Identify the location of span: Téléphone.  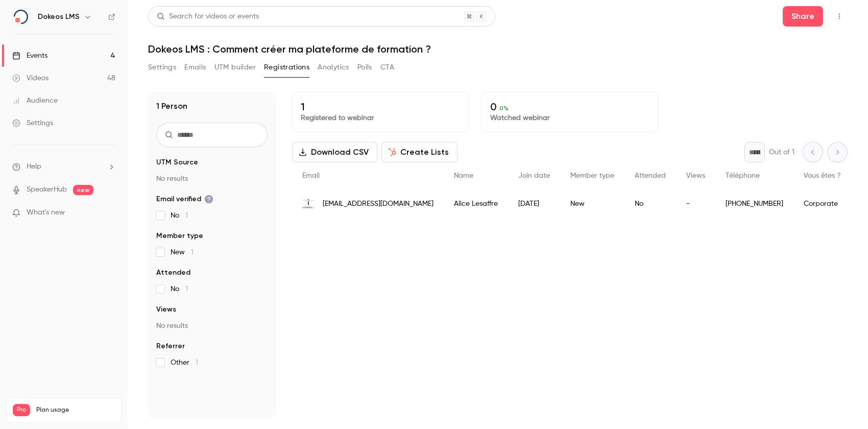
(743, 175).